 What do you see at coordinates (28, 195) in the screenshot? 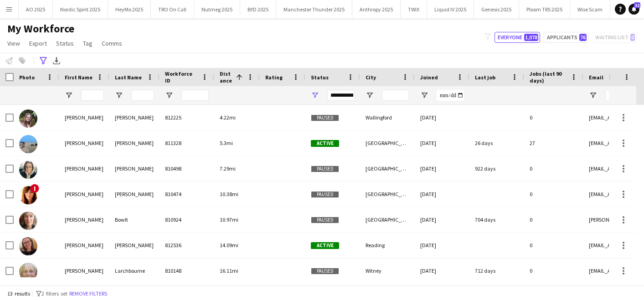
I see `img: Roberta Ghiotto` at bounding box center [28, 195].